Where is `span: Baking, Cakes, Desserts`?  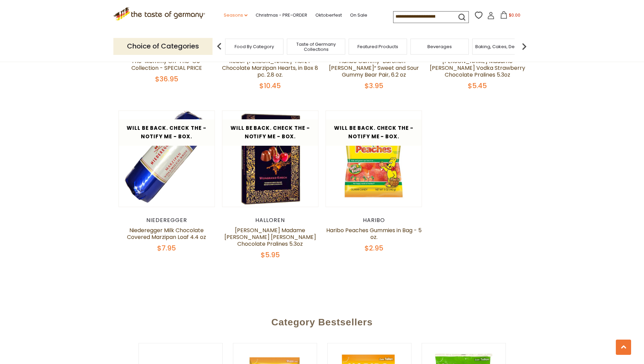
span: Baking, Cakes, Desserts is located at coordinates (501, 46).